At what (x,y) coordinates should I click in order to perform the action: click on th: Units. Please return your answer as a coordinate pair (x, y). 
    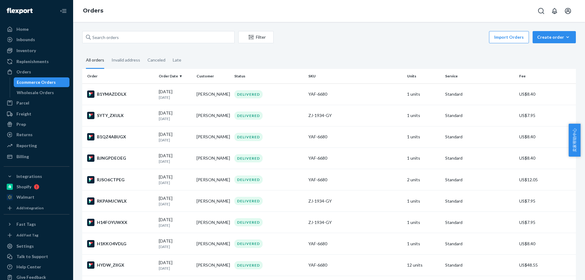
    Looking at the image, I should click on (424, 76).